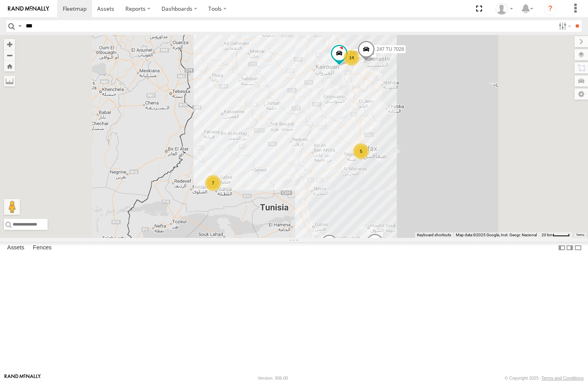  What do you see at coordinates (569, 247) in the screenshot?
I see `label: Dock Summary Table to the Right` at bounding box center [569, 247].